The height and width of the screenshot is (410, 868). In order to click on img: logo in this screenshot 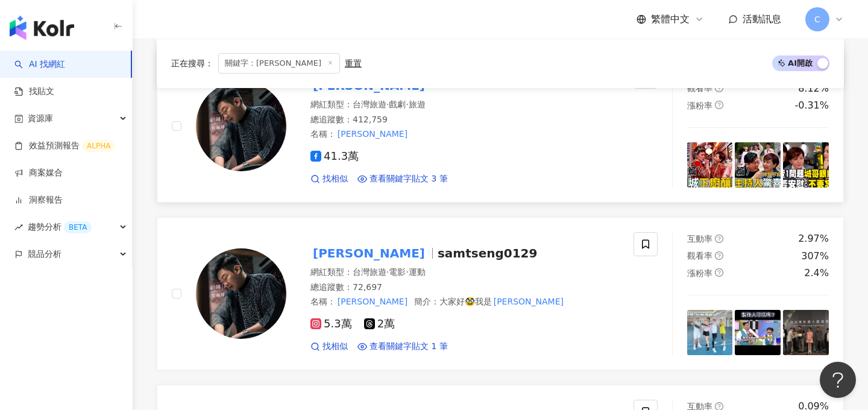, I will do `click(41, 28)`.